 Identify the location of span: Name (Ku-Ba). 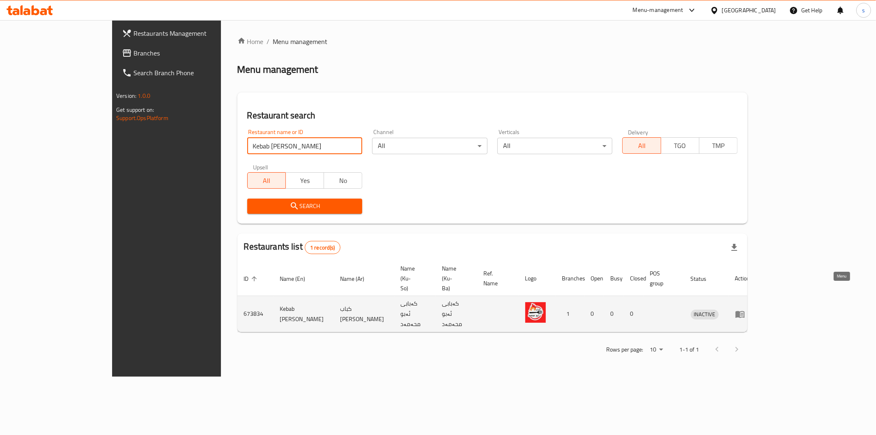
(455, 278).